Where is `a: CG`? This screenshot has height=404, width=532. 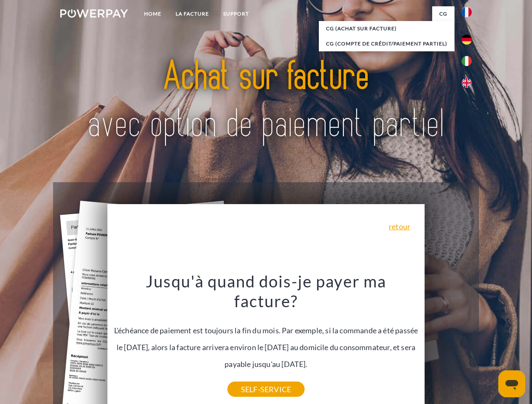
a: CG is located at coordinates (443, 14).